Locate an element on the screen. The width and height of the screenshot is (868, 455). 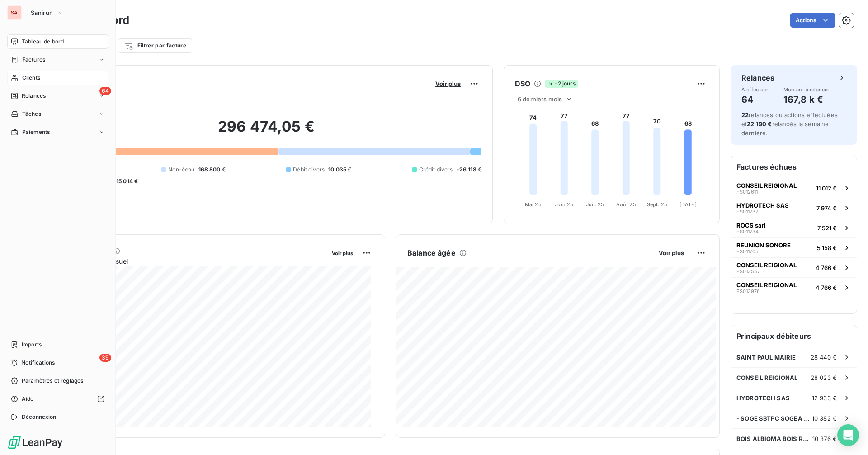
span: 168 800 € is located at coordinates (212, 169).